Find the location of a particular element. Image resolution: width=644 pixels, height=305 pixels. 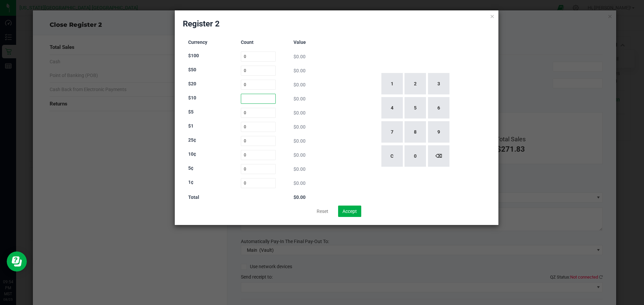

label: $10 is located at coordinates (192, 98).